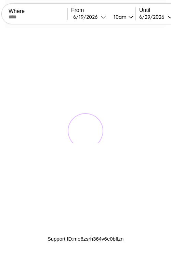  What do you see at coordinates (122, 17) in the screenshot?
I see `button: 10am` at bounding box center [122, 17].